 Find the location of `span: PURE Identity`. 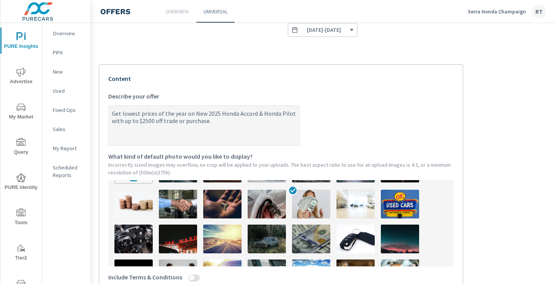

span: PURE Identity is located at coordinates (21, 182).